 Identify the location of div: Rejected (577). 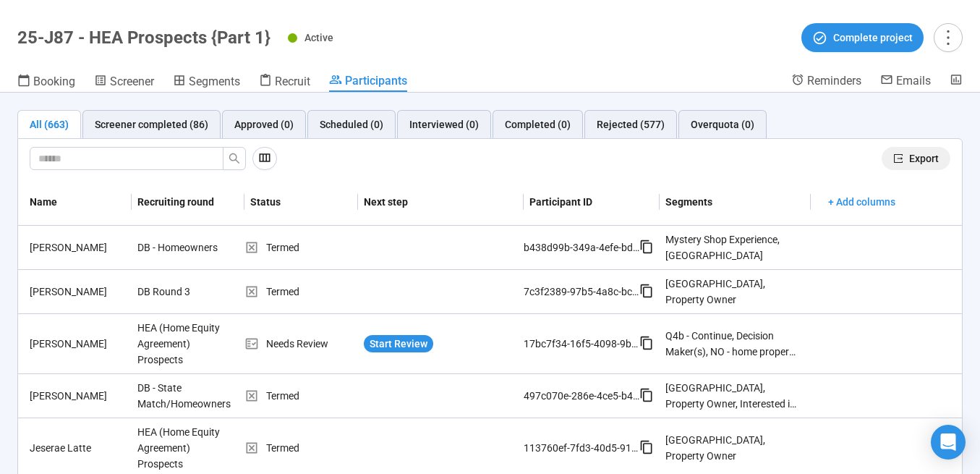
(631, 125).